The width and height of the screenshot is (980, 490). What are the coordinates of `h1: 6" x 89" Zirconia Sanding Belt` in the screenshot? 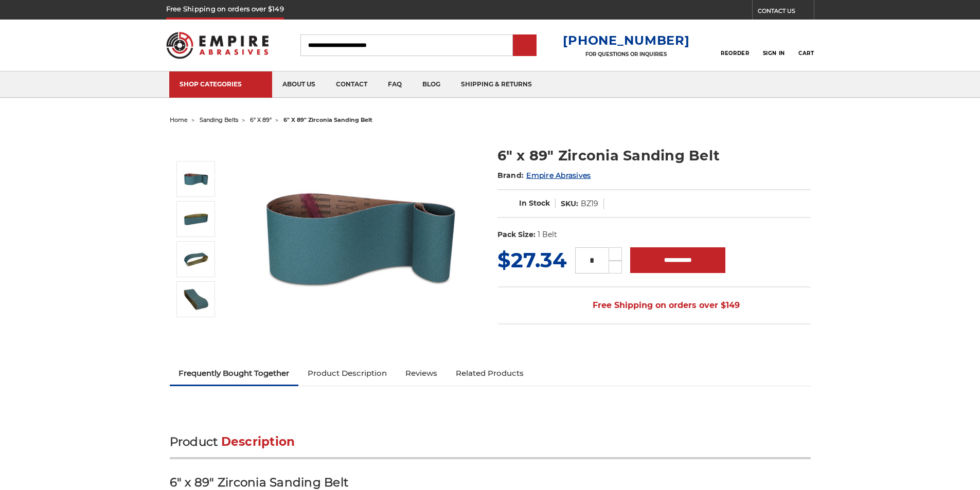 It's located at (654, 155).